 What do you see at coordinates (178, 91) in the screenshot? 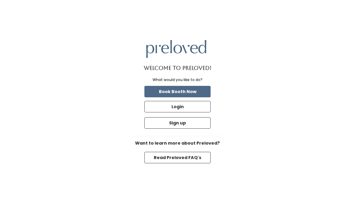
I see `a: Book Booth Now` at bounding box center [178, 91].